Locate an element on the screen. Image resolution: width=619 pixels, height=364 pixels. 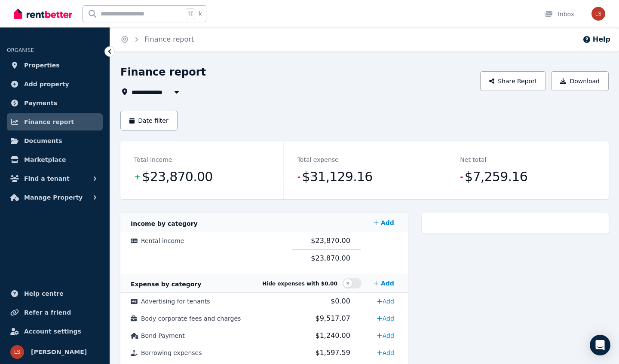
span: $1,597.59 is located at coordinates (333, 353).